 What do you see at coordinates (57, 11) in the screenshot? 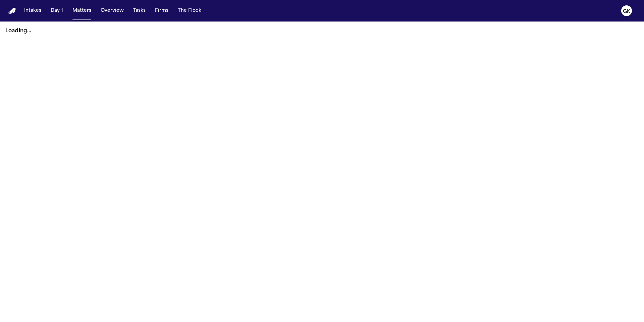
I see `a: Day 1` at bounding box center [57, 11].